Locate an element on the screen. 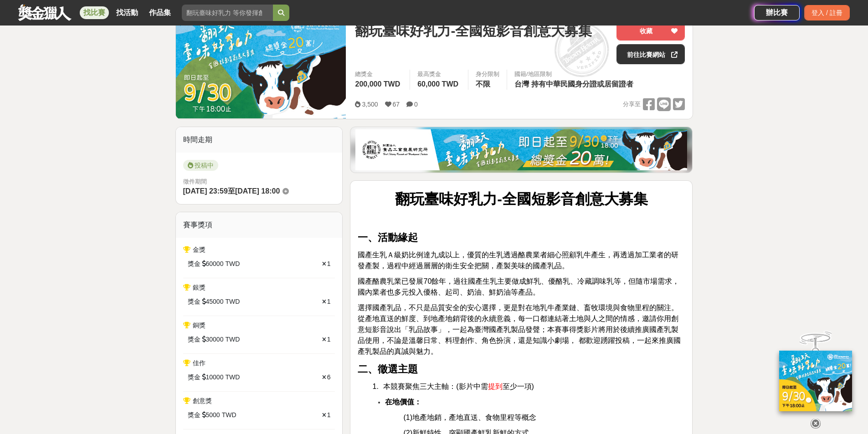 This screenshot has height=434, width=868. a: 作品集 is located at coordinates (160, 13).